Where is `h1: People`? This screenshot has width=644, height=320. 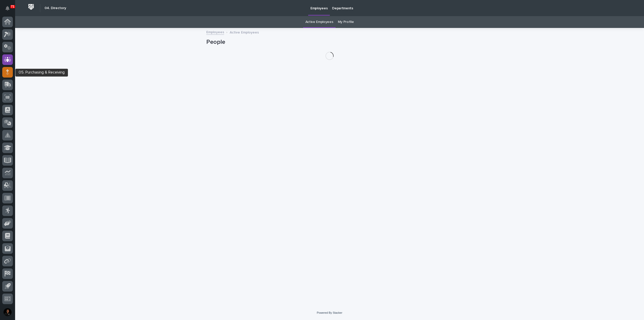 h1: People is located at coordinates (330, 42).